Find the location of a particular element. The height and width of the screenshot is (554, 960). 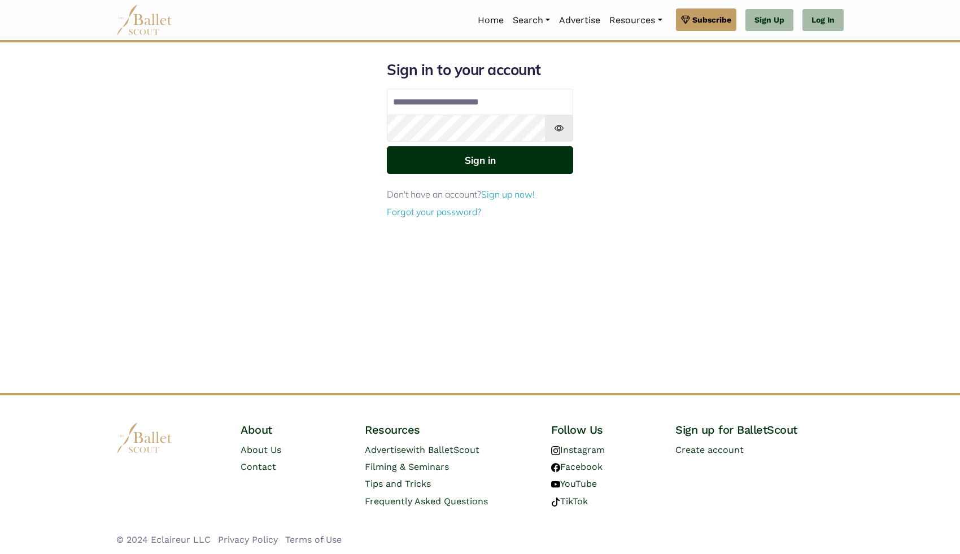

a: Sign up now! is located at coordinates (508, 194).